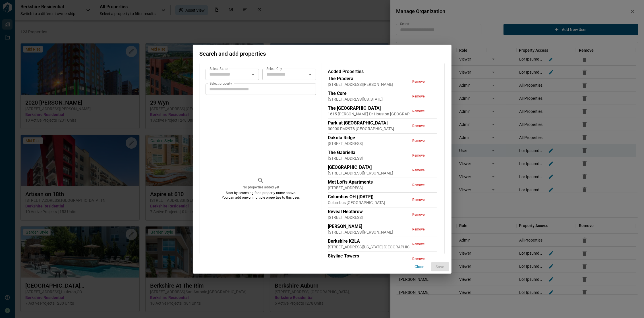 Image resolution: width=644 pixels, height=318 pixels. I want to click on label: Select State, so click(219, 68).